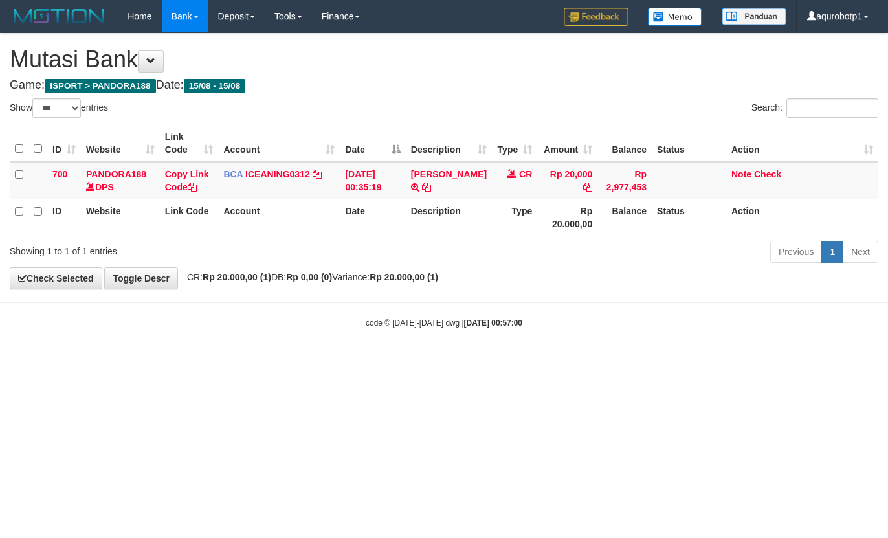 The width and height of the screenshot is (888, 538). What do you see at coordinates (588, 187) in the screenshot?
I see `a: Copy Rp 20,000 to clipboard` at bounding box center [588, 187].